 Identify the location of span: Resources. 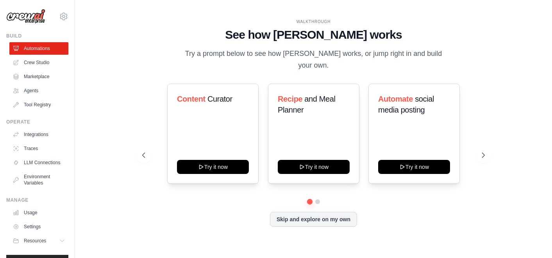
(35, 241).